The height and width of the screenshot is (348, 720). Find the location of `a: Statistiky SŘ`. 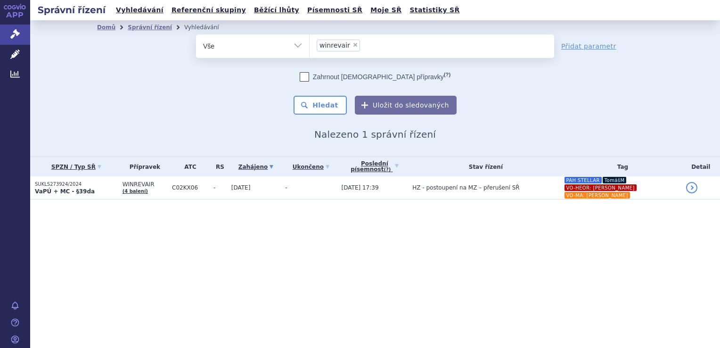

a: Statistiky SŘ is located at coordinates (435, 10).